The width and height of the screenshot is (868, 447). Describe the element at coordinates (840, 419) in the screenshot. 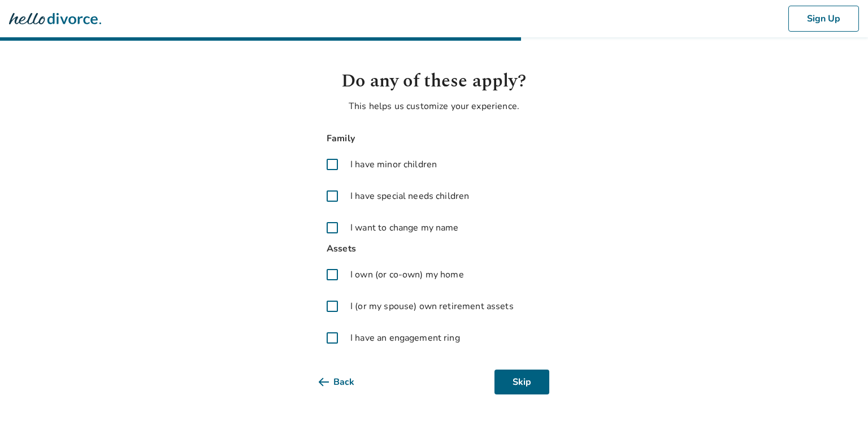

I see `div: Chat Widget` at that location.